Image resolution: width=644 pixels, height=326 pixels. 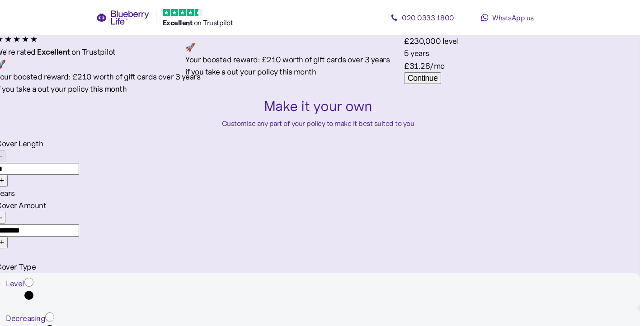 What do you see at coordinates (513, 17) in the screenshot?
I see `span: WhatsApp us` at bounding box center [513, 17].